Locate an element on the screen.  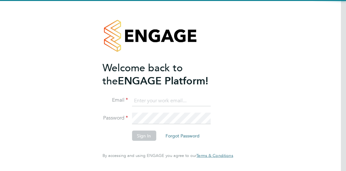
label: Password is located at coordinates (115, 118).